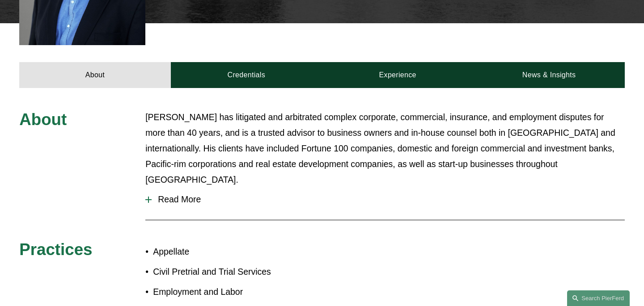 The image size is (644, 306). Describe the element at coordinates (388, 199) in the screenshot. I see `span: Read More` at that location.